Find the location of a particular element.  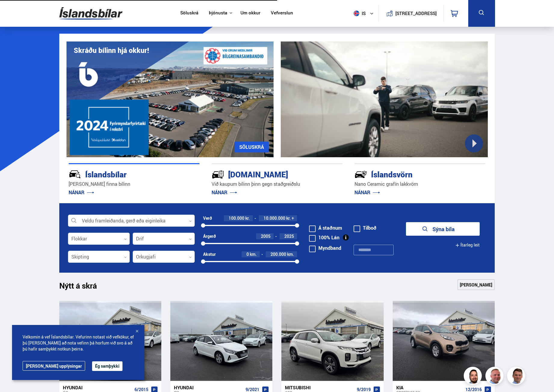

img: nhp88E3Fdnt1Opn2.png is located at coordinates (474, 377).